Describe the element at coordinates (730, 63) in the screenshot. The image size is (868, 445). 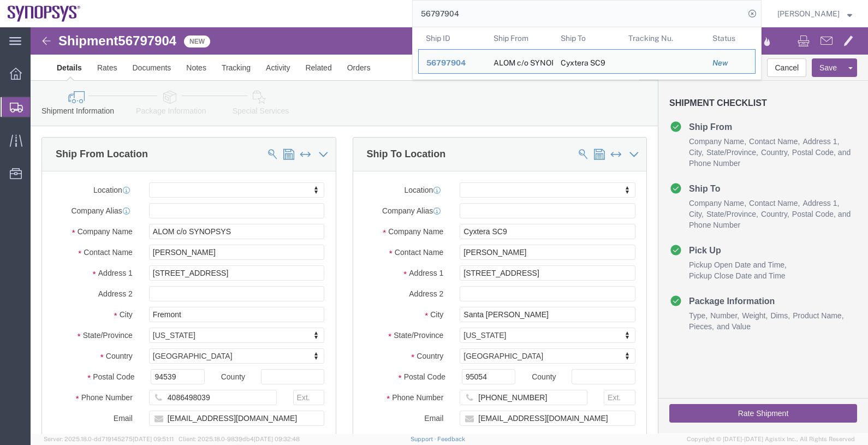
I see `div: New` at that location.